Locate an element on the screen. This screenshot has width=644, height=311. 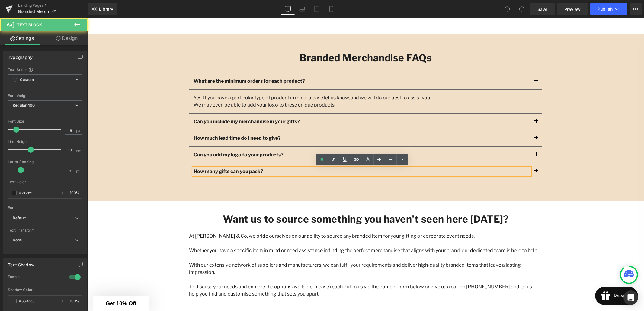
p: To discuss your needs and explore the options available, please reach out to us via the contact f... is located at coordinates (279, 273).